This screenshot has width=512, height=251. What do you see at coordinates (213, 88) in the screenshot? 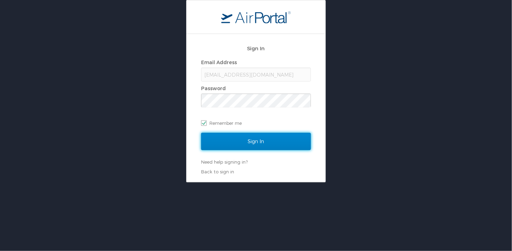
I see `label: Password` at bounding box center [213, 88].